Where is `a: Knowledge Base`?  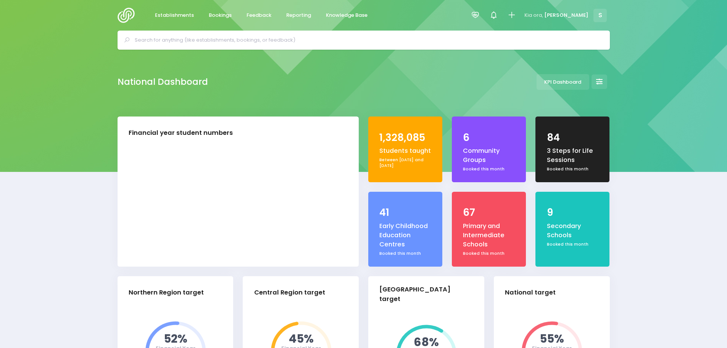
a: Knowledge Base is located at coordinates (347, 15).